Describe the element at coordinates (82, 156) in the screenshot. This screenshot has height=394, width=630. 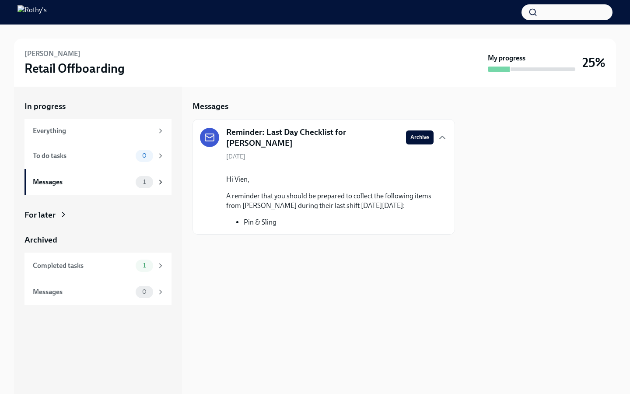
I see `div: To do tasks` at that location.